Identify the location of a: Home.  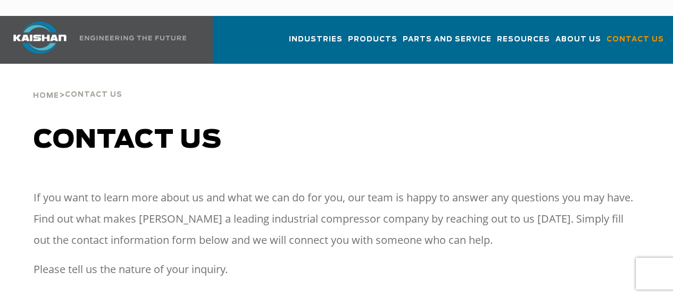
(46, 95).